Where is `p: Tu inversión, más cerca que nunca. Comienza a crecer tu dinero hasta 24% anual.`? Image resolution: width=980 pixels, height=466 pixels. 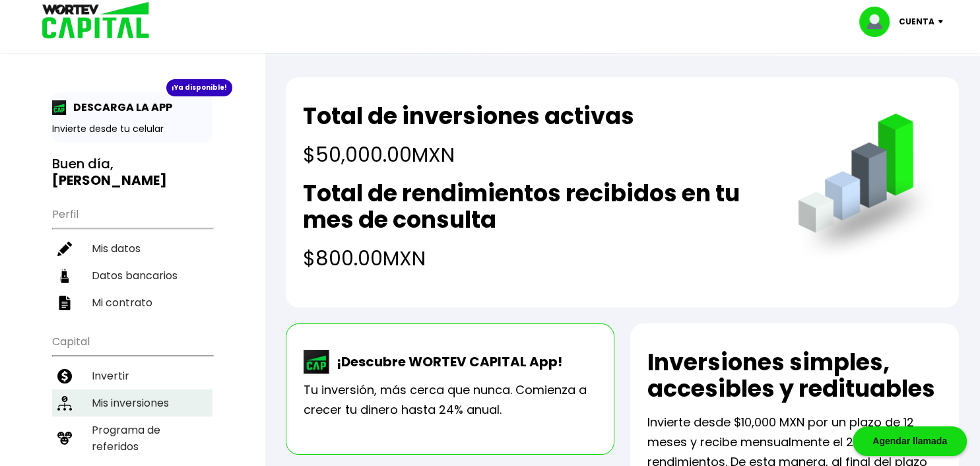 p: Tu inversión, más cerca que nunca. Comienza a crecer tu dinero hasta 24% anual. is located at coordinates (450, 400).